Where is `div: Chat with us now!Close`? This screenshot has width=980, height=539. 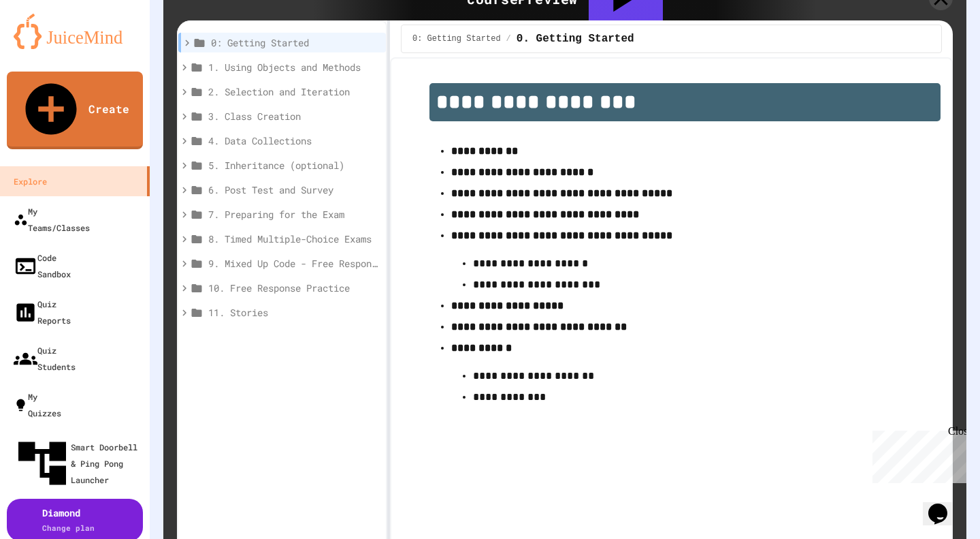 div: Chat with us now!Close is located at coordinates (50, 46).